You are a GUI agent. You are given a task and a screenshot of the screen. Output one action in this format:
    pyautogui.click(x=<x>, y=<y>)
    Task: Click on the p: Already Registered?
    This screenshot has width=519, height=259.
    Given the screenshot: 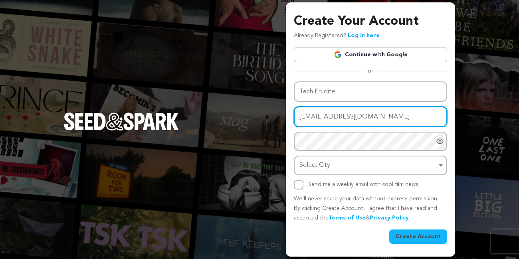 What is the action you would take?
    pyautogui.click(x=336, y=36)
    